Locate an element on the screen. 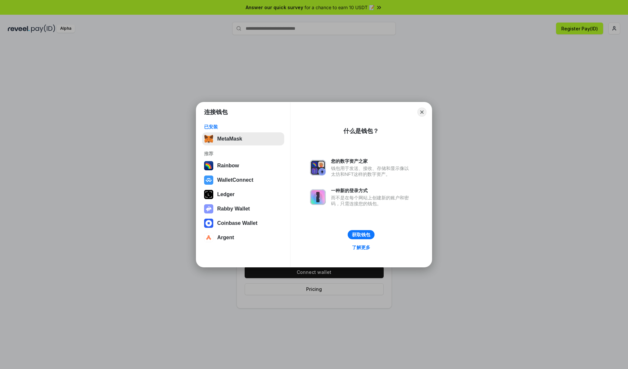  button: Argent is located at coordinates (243, 238).